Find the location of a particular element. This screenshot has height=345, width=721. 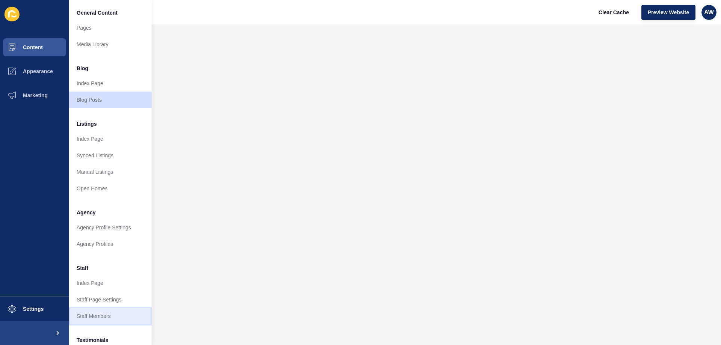

span: Staff is located at coordinates (82, 268).